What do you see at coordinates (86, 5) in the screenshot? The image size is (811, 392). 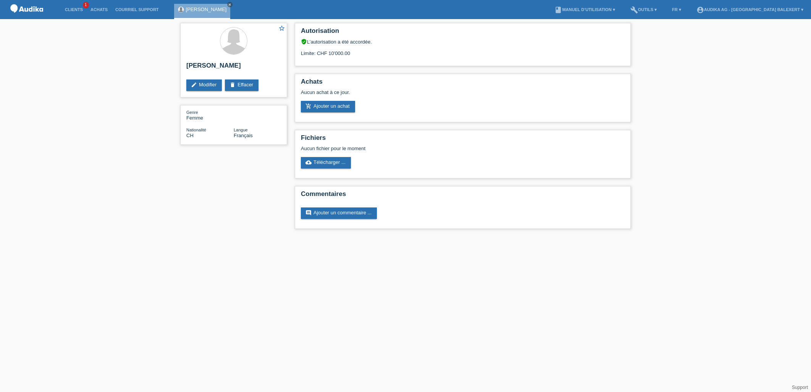 I see `span: 1` at bounding box center [86, 5].